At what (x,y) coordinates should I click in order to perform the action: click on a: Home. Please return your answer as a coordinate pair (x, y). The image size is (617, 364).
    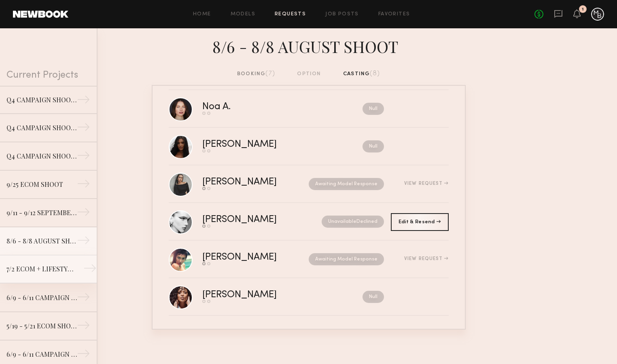
    Looking at the image, I should click on (202, 14).